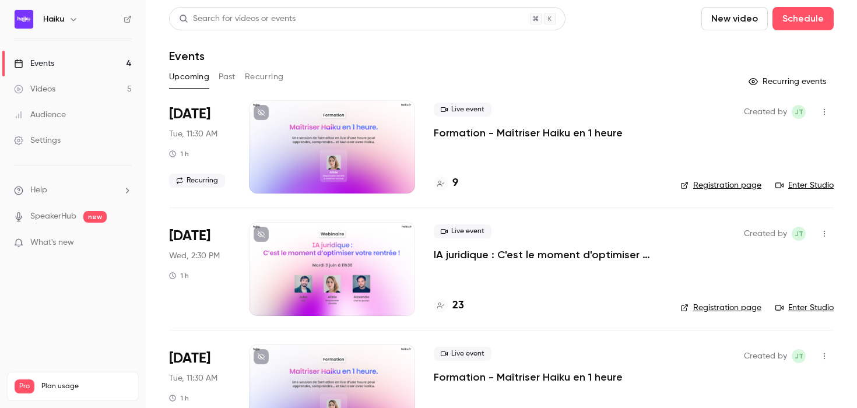  What do you see at coordinates (24, 19) in the screenshot?
I see `img: Haiku` at bounding box center [24, 19].